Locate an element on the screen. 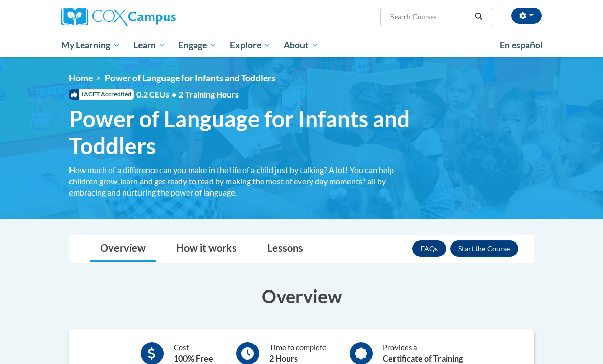 The width and height of the screenshot is (603, 364). input: Search Courses is located at coordinates (430, 17).